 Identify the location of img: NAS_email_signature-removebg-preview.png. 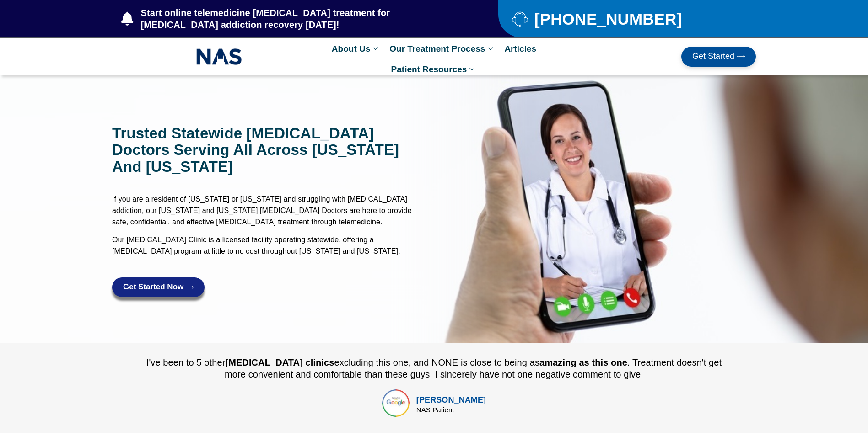
(219, 57).